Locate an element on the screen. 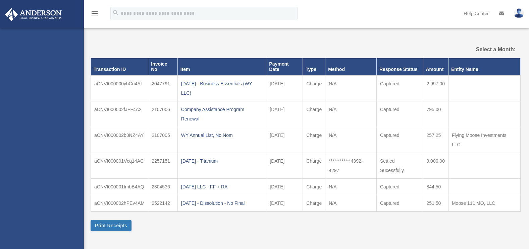 This screenshot has width=529, height=249. td: aCNVI000000ybCn4AI is located at coordinates (119, 88).